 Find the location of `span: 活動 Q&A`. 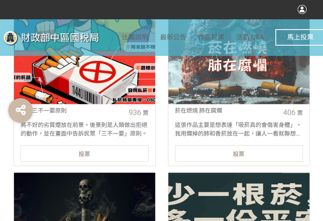

span: 活動 Q&A is located at coordinates (250, 37).